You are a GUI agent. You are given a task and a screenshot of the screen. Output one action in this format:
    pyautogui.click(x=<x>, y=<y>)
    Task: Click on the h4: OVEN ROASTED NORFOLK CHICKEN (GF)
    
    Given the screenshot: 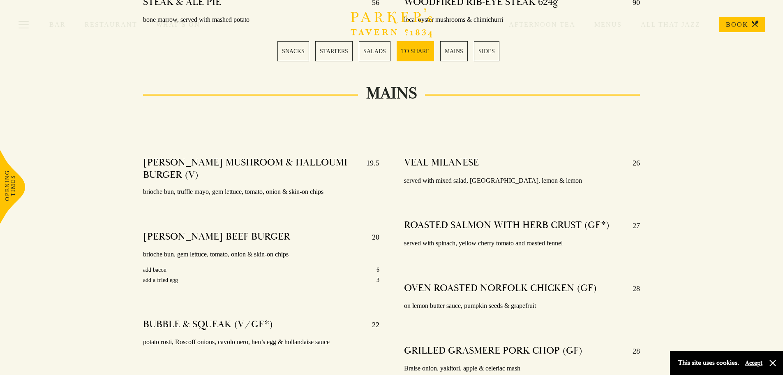 What is the action you would take?
    pyautogui.click(x=500, y=288)
    